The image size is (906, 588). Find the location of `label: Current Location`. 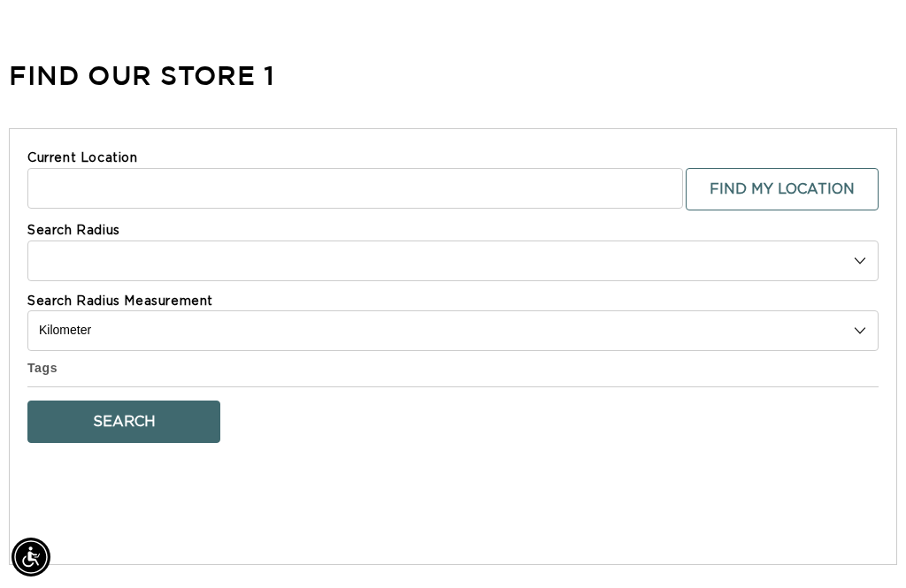

label: Current Location is located at coordinates (453, 159).